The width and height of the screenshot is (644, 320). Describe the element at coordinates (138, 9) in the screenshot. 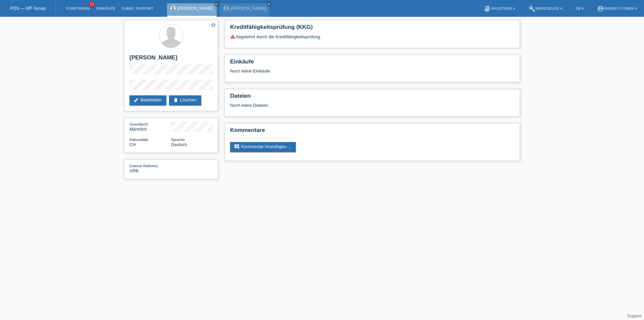

I see `a: E-Mail Support` at that location.